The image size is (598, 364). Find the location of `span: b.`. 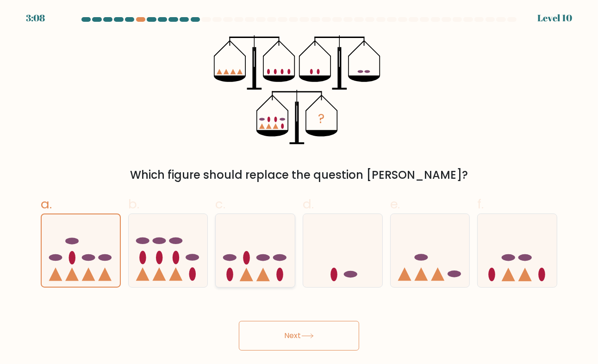

span: b. is located at coordinates (134, 204).